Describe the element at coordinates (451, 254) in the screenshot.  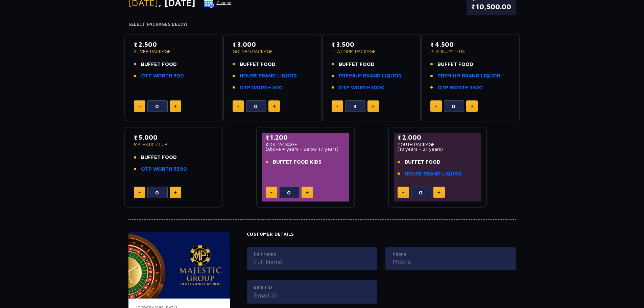
I see `label: Phone` at that location.